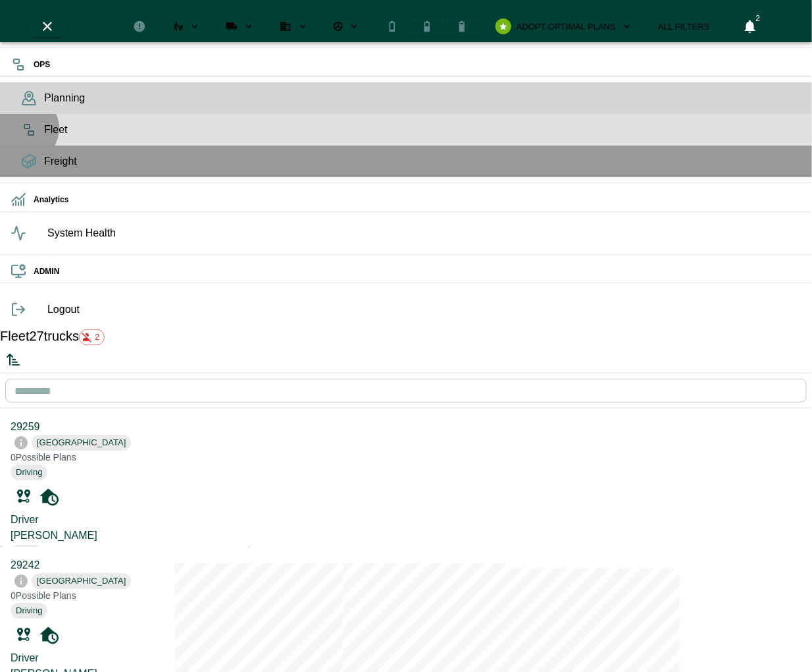  What do you see at coordinates (427, 26) in the screenshot?
I see `button: medium` at bounding box center [427, 26].